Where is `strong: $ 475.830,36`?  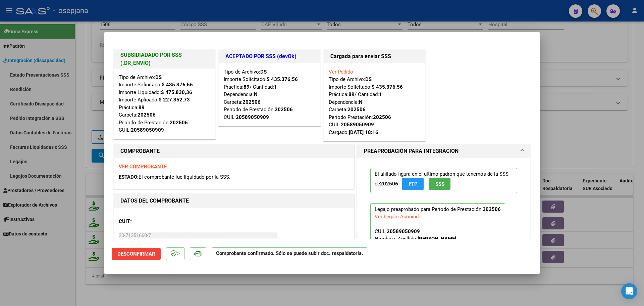
strong: $ 475.830,36 is located at coordinates (177, 92).